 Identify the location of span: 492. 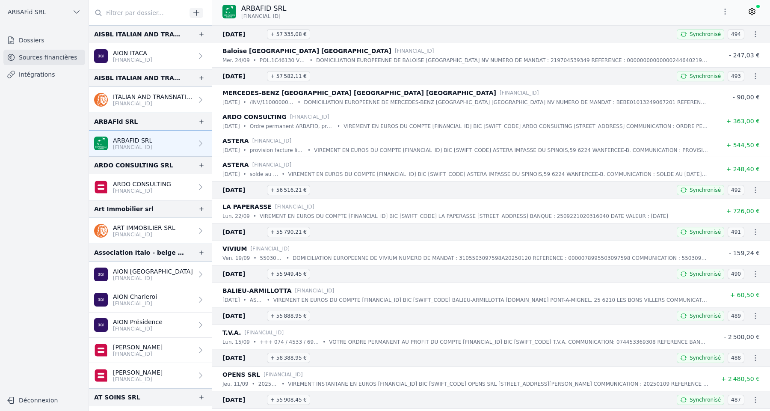
(736, 190).